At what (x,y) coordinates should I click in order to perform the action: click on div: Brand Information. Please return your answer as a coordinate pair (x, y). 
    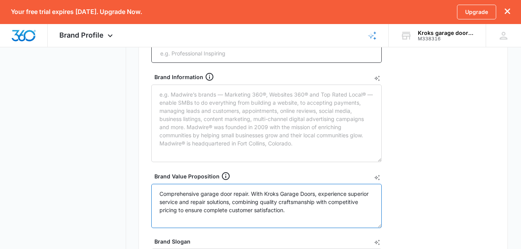
    Looking at the image, I should click on (270, 77).